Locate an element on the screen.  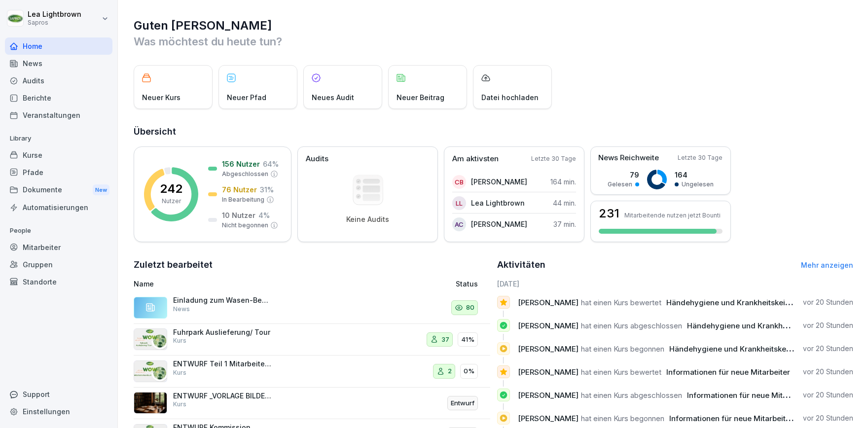
p: Library is located at coordinates (59, 138).